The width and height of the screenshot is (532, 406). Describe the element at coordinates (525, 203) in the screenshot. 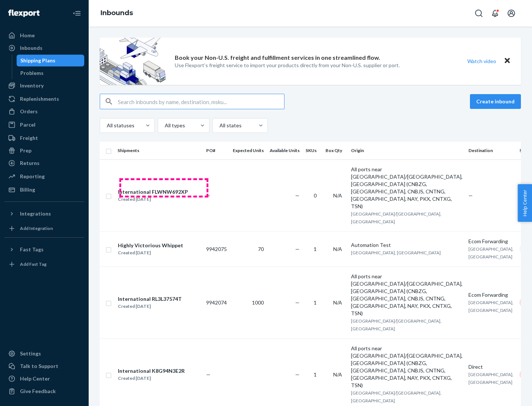

I see `span: Help Center` at that location.